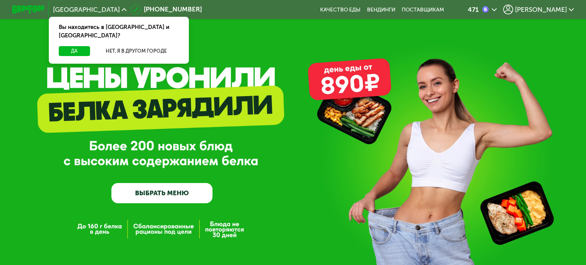  What do you see at coordinates (340, 10) in the screenshot?
I see `a: Качество еды` at bounding box center [340, 10].